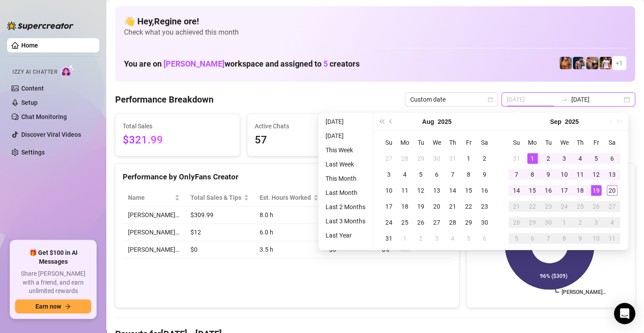  I want to click on div: 29, so click(532, 222).